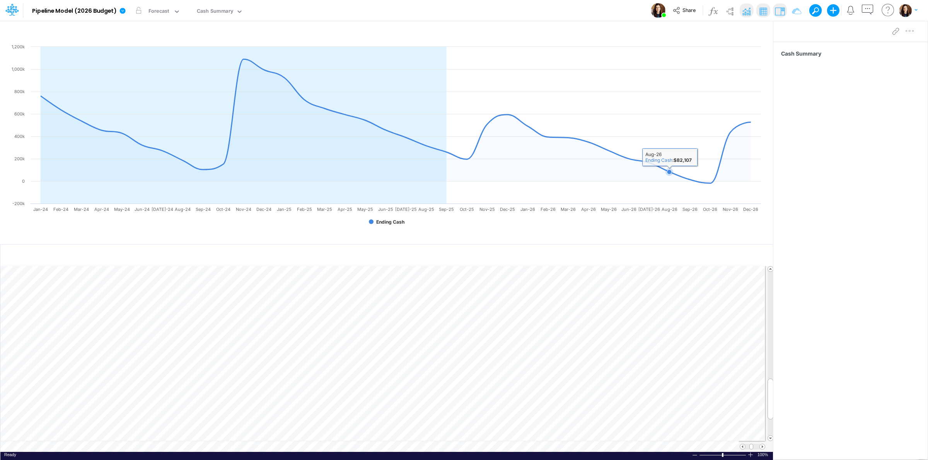 The height and width of the screenshot is (460, 928). I want to click on text: Feb-26, so click(548, 210).